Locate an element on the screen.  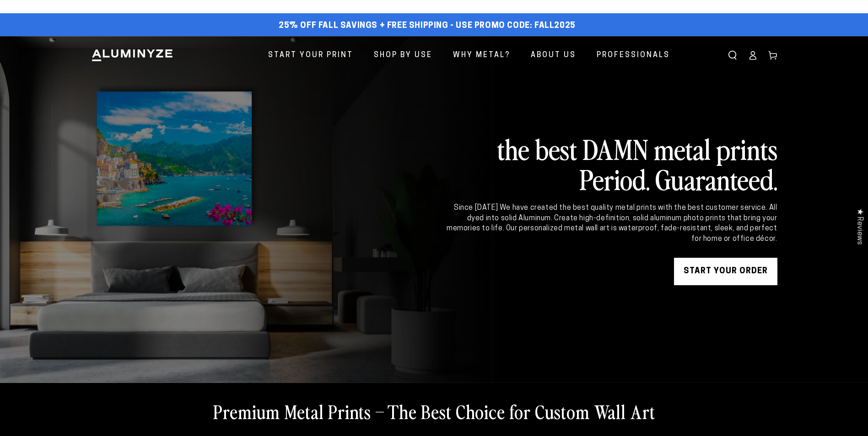
a: Professionals is located at coordinates (633, 55).